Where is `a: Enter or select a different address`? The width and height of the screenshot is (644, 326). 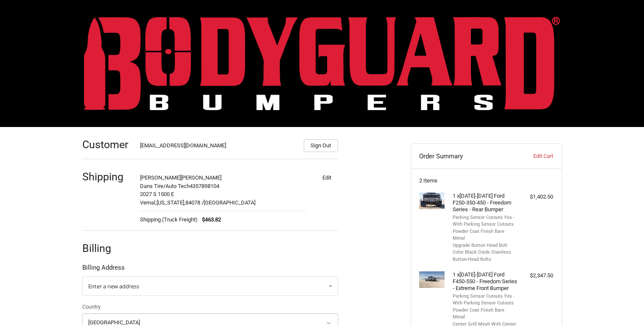
a: Enter or select a different address is located at coordinates (210, 286).